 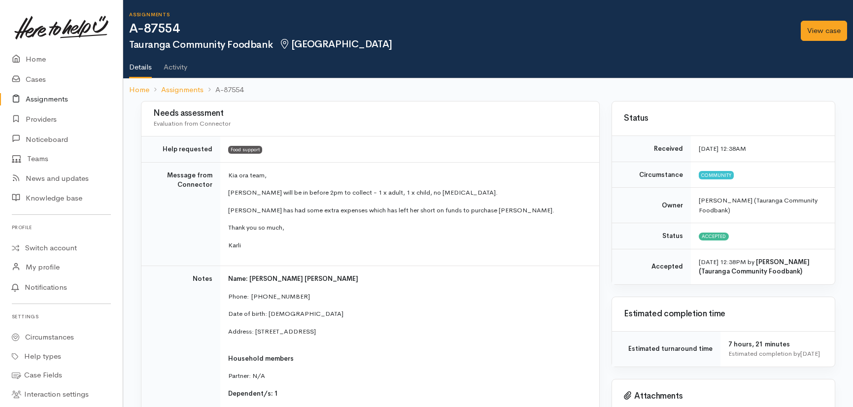 I want to click on span: 7 hours, 21 minutes, so click(x=759, y=344).